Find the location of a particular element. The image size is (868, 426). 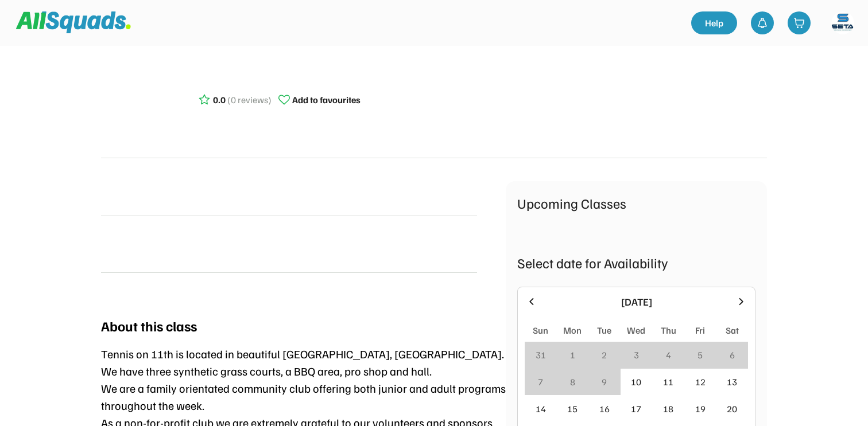

div: Sun is located at coordinates (540, 331).